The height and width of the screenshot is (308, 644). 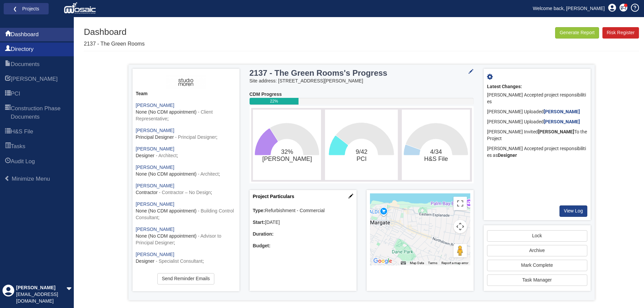 What do you see at coordinates (383, 261) in the screenshot?
I see `a: Open this area in Google Maps (opens a new window)` at bounding box center [383, 261].